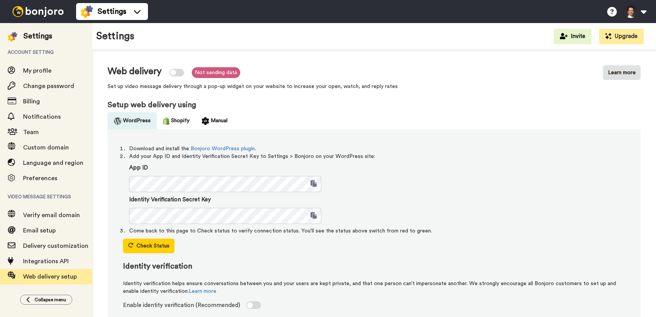 Image resolution: width=656 pixels, height=317 pixels. What do you see at coordinates (38, 36) in the screenshot?
I see `div: Settings` at bounding box center [38, 36].